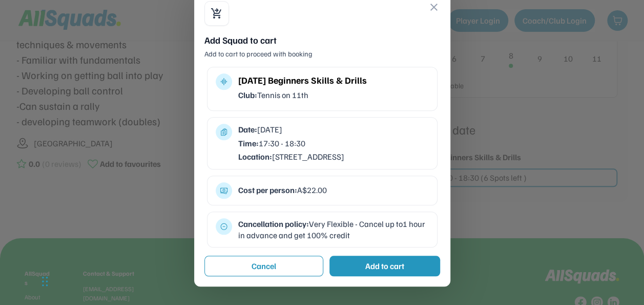 The image size is (644, 305). I want to click on div: Add Squad to cart, so click(322, 40).